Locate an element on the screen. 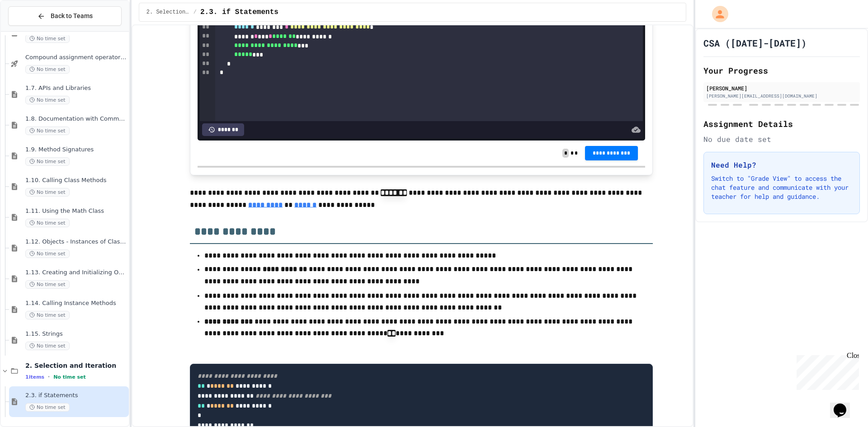  span: 1.13. Creating and Initializing Objects: Constructors is located at coordinates (76, 273).